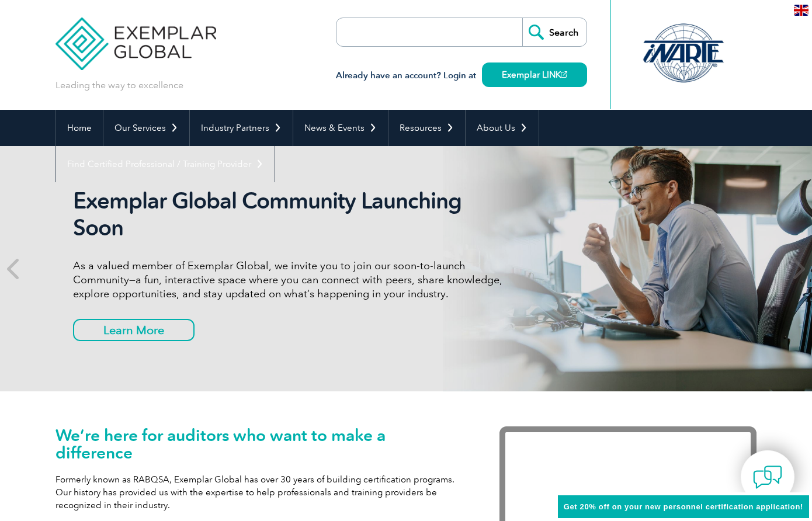  Describe the element at coordinates (462, 75) in the screenshot. I see `h3: Already have an account? Login at` at that location.